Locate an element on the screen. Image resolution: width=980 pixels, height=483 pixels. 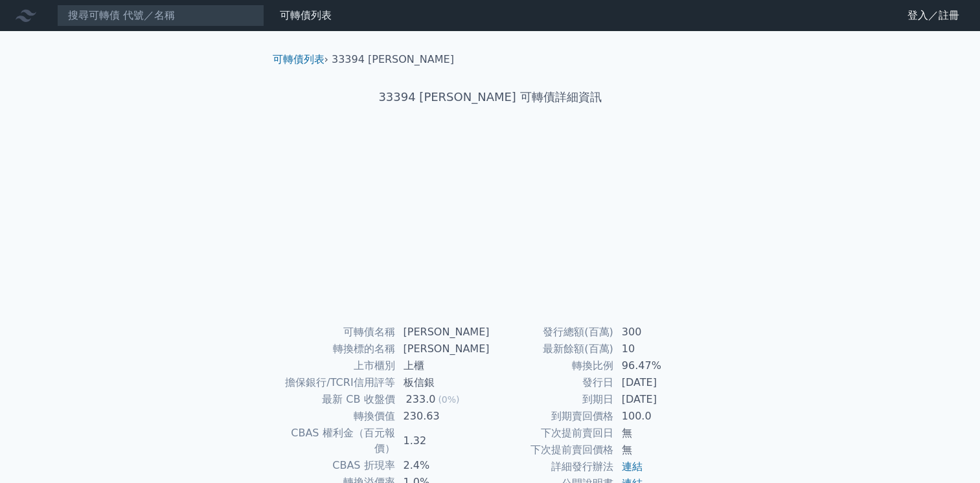
a: 登入／註冊 is located at coordinates (933, 15).